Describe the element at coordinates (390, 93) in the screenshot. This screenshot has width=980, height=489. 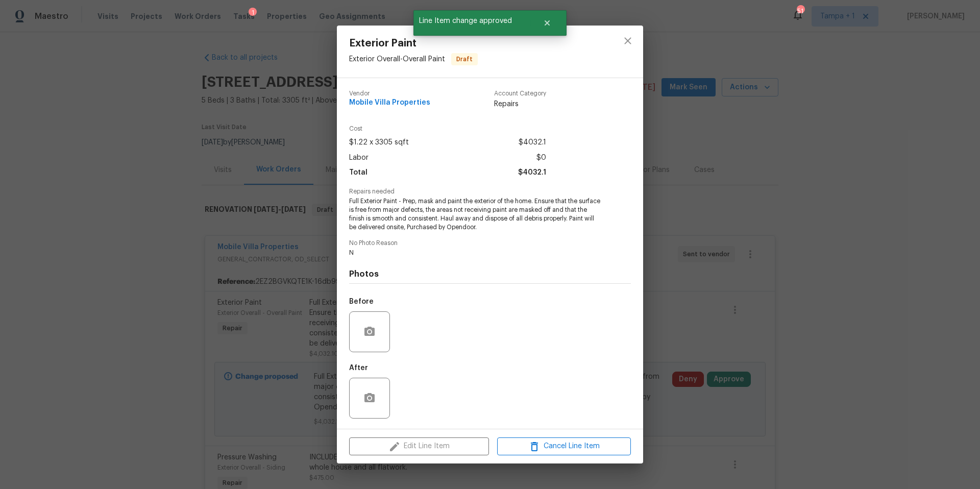
I see `span: Vendor` at that location.